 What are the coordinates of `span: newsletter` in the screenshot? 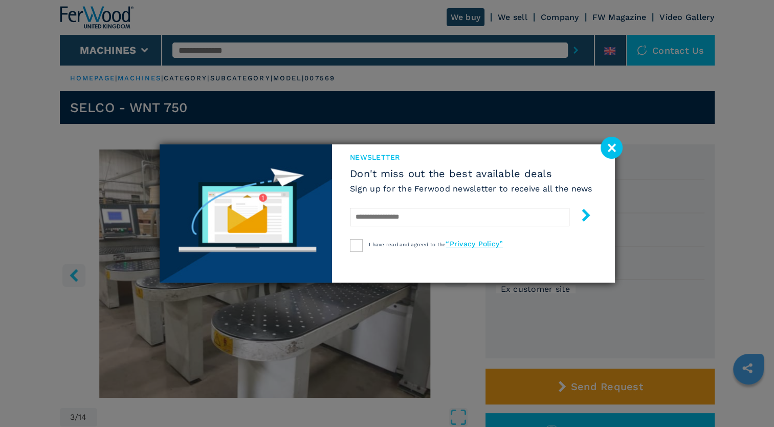 It's located at (471, 157).